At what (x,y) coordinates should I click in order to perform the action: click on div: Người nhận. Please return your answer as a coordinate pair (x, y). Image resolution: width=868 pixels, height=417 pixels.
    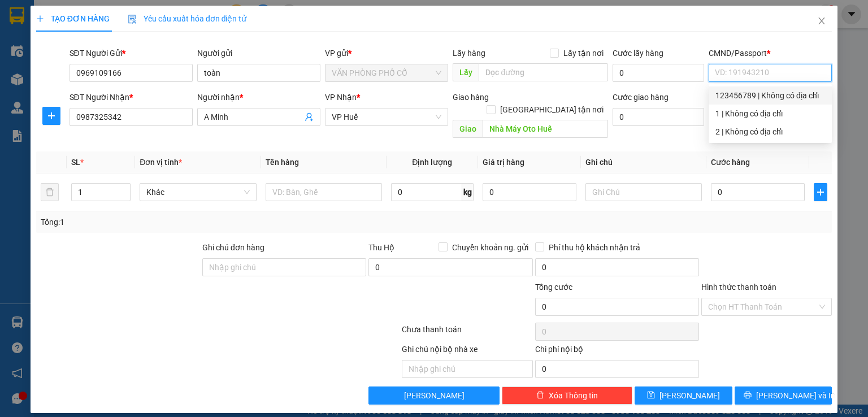
    Looking at the image, I should click on (259, 97).